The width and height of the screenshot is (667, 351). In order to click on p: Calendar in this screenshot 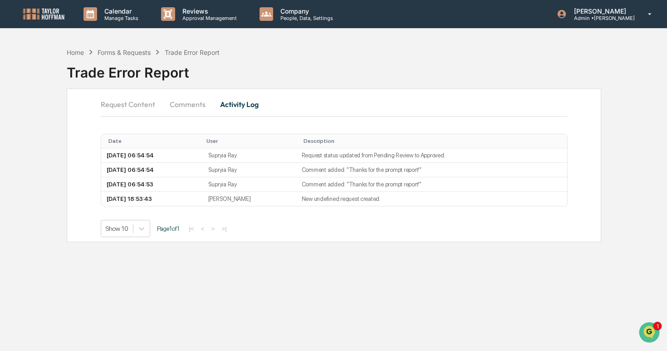, I will do `click(120, 11)`.